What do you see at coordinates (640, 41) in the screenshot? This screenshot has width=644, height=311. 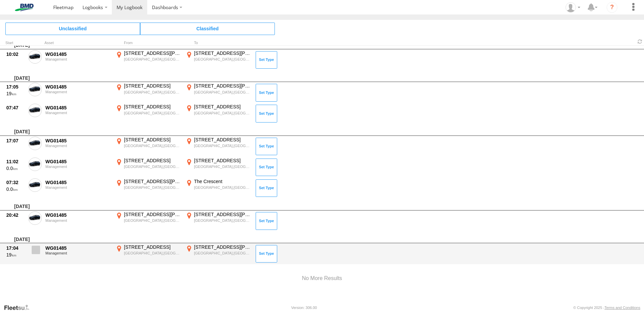 I see `span: Refresh` at bounding box center [640, 41].